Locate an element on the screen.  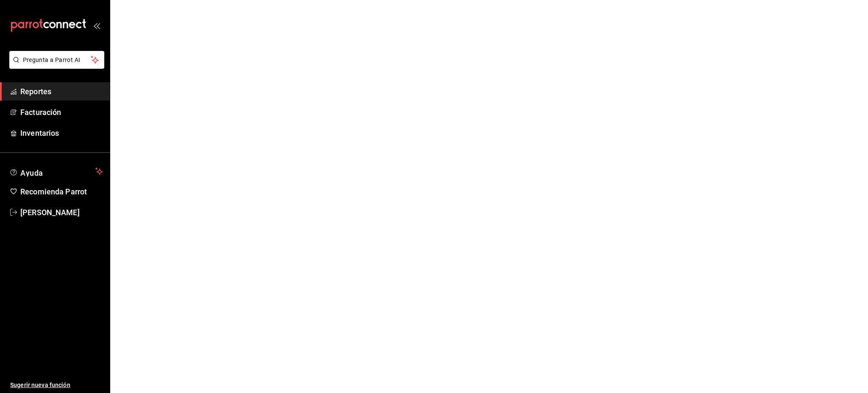
button: open_drawer_menu is located at coordinates (96, 25).